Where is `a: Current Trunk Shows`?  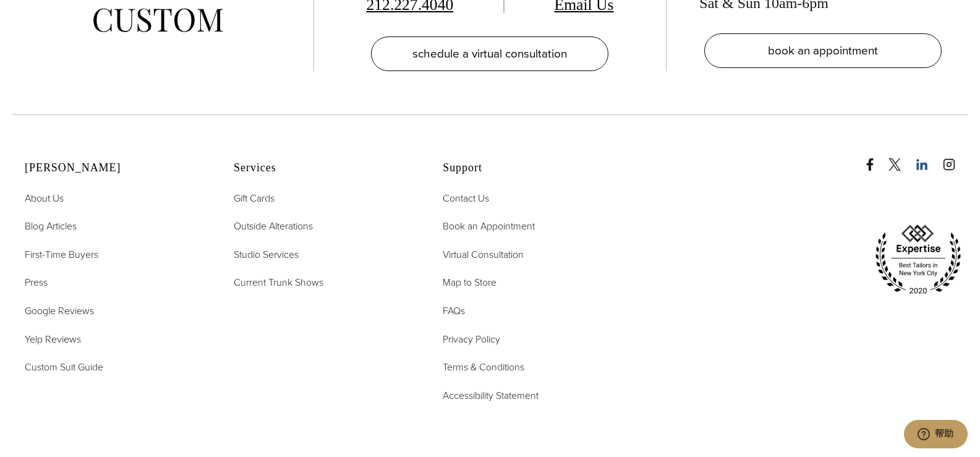
a: Current Trunk Shows is located at coordinates (278, 283).